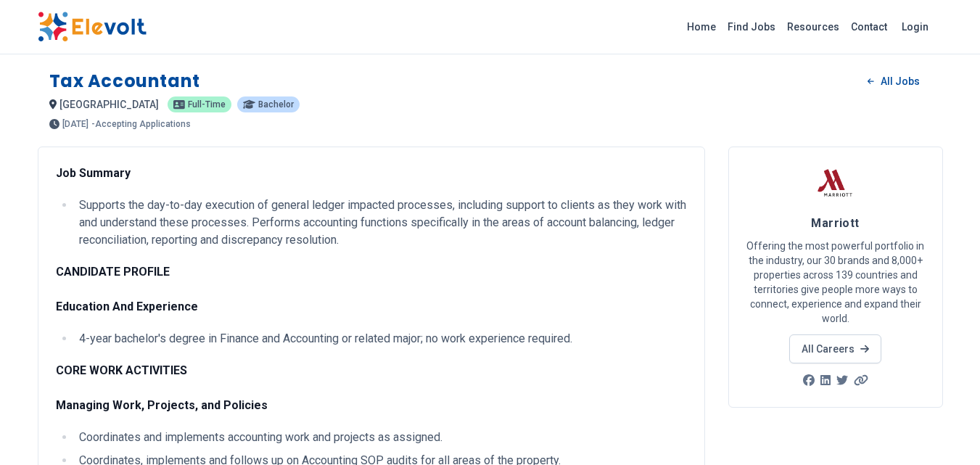 The image size is (980, 465). Describe the element at coordinates (752, 27) in the screenshot. I see `a: Find Jobs` at that location.